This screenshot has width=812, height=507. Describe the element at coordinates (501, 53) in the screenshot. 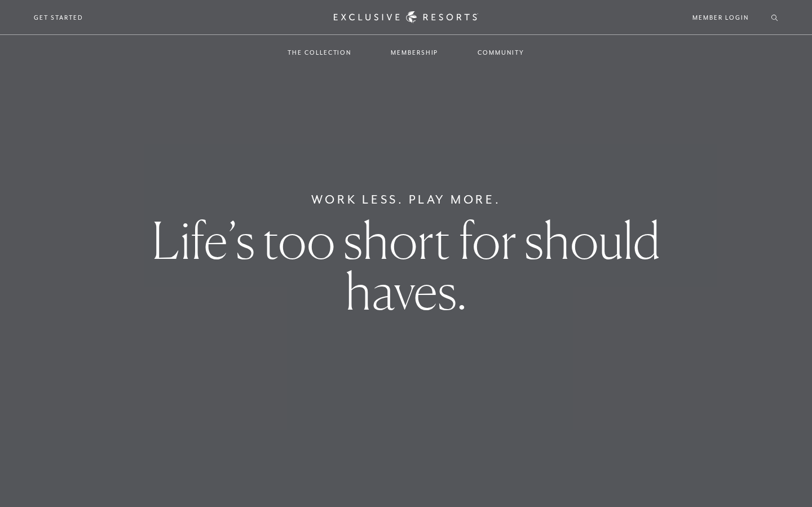

I see `a: Community` at that location.